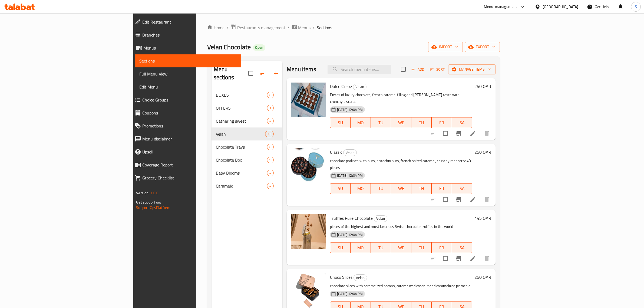 The image size is (644, 308). Describe the element at coordinates (241, 173) in the screenshot. I see `span: Baby Blooms` at that location.